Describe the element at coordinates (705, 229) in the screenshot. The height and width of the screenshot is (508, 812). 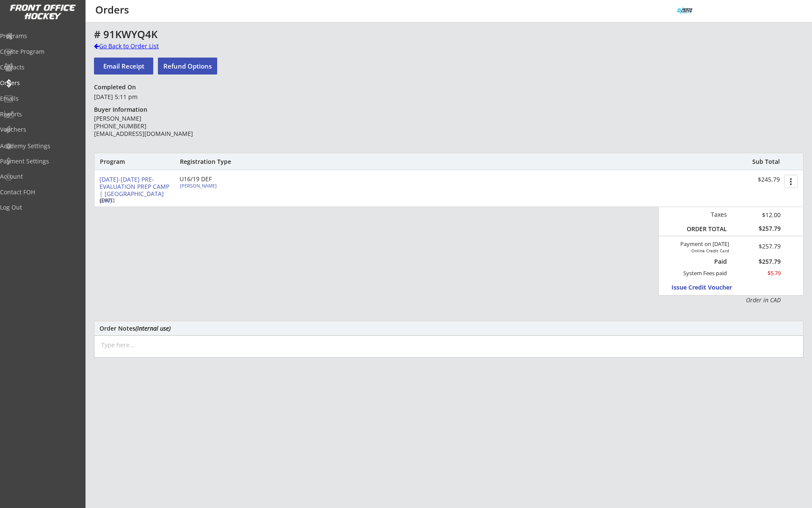
I see `div: ORDER TOTAL` at that location.